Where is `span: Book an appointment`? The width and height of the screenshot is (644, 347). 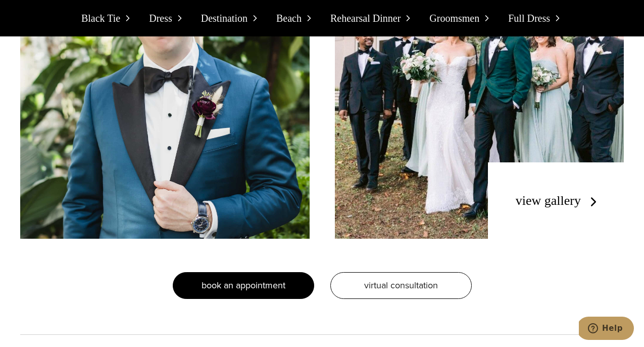
span: Book an appointment is located at coordinates (243, 285).